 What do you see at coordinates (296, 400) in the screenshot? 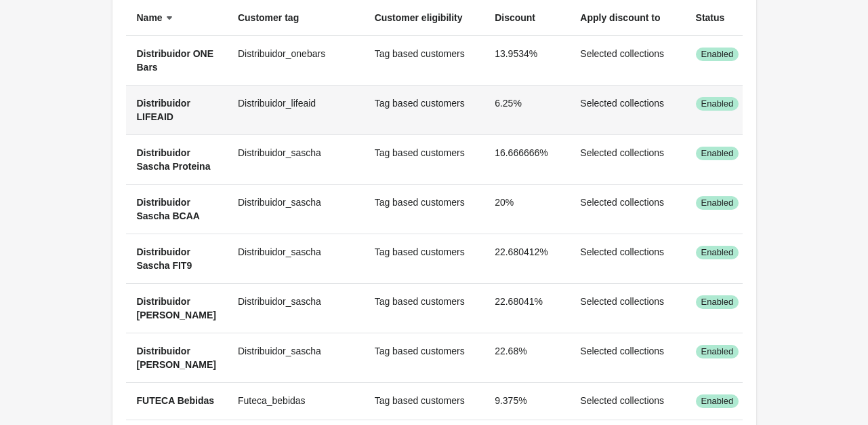
I see `td: Futeca_bebidas` at bounding box center [296, 400].